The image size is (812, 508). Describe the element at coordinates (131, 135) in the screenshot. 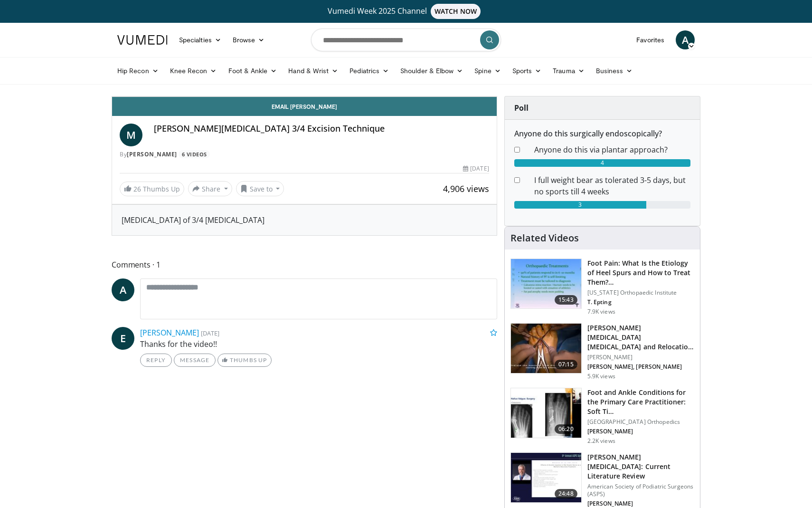

I see `span: M` at that location.